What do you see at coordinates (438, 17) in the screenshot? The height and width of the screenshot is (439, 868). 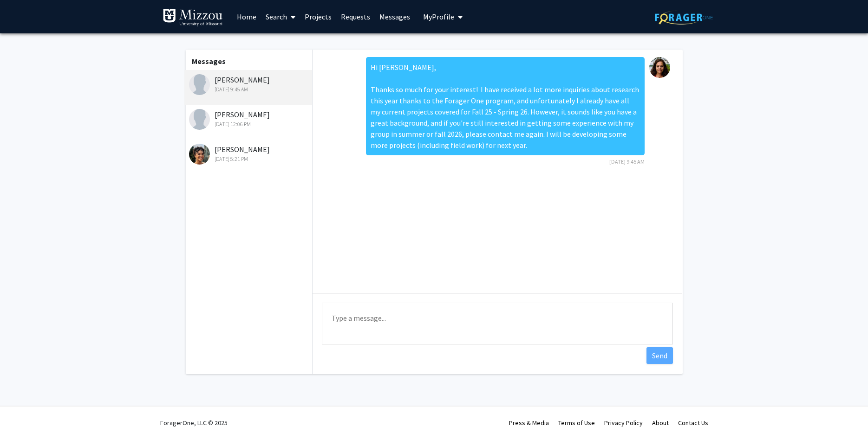 I see `span: My Profile` at bounding box center [438, 17].